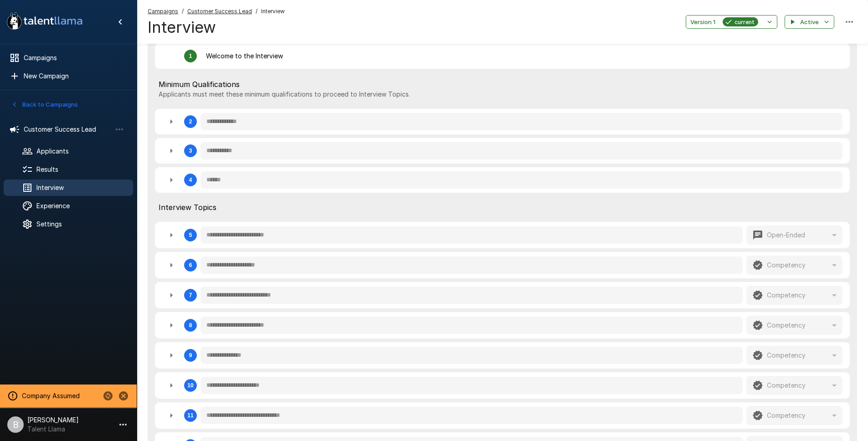 Image resolution: width=868 pixels, height=441 pixels. Describe the element at coordinates (163, 11) in the screenshot. I see `u: Campaigns` at that location.